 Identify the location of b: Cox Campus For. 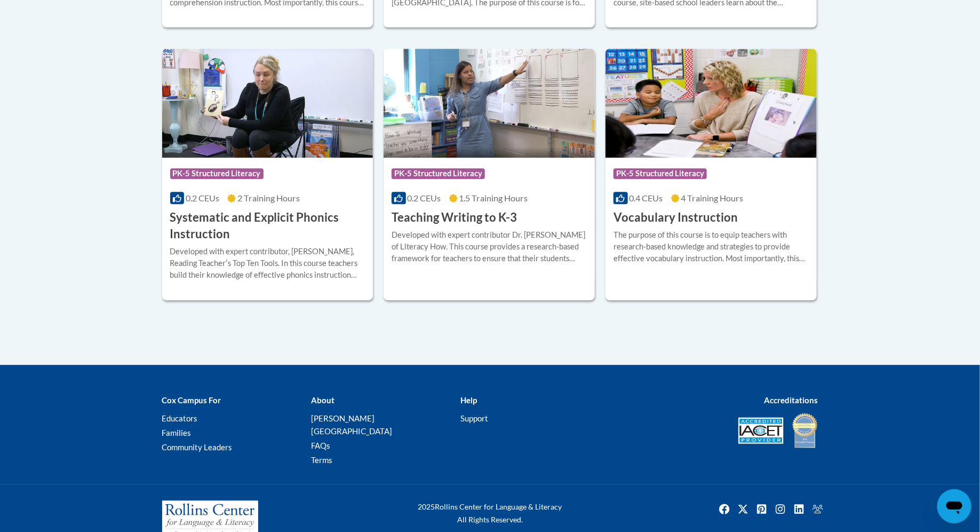
(192, 400).